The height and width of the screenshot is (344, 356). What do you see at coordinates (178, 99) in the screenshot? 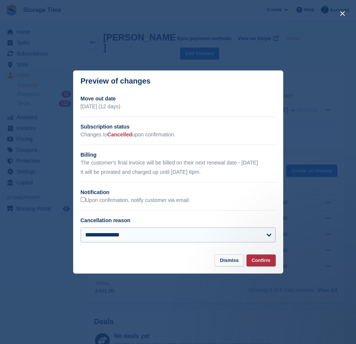
I see `h2: Move out date` at bounding box center [178, 99].